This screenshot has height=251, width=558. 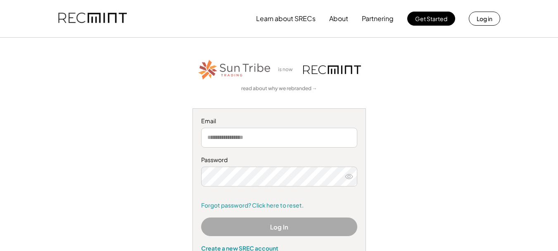 I want to click on div: Email, so click(x=279, y=121).